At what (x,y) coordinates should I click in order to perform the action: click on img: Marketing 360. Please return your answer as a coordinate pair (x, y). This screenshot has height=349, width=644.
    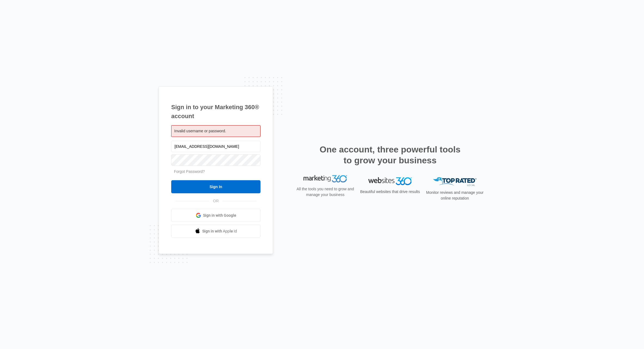
    Looking at the image, I should click on (325, 181).